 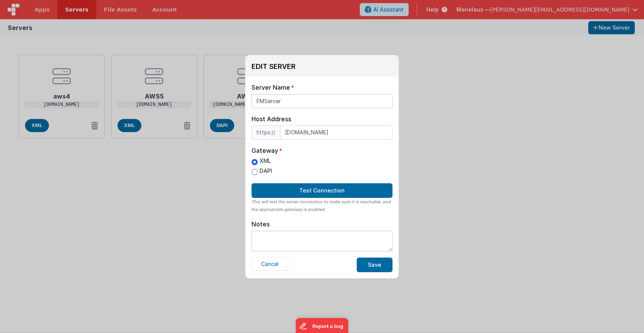 What do you see at coordinates (262, 161) in the screenshot?
I see `label: XML` at bounding box center [262, 161].